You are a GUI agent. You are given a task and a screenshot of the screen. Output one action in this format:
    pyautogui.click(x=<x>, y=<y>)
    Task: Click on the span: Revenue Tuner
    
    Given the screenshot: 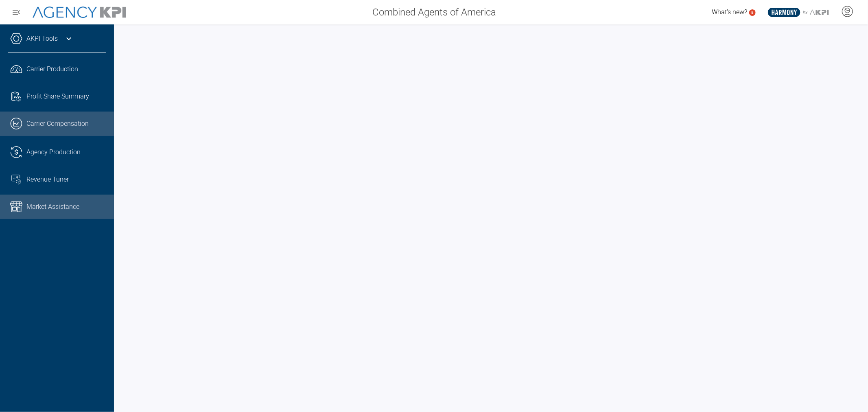 What is the action you would take?
    pyautogui.click(x=47, y=180)
    